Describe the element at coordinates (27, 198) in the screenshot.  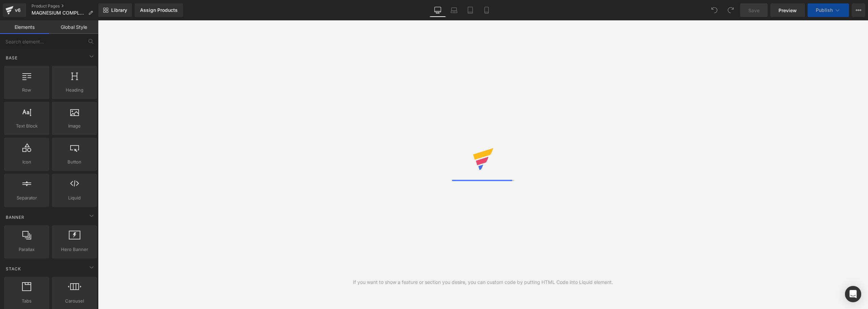
I see `span: Separator` at that location.